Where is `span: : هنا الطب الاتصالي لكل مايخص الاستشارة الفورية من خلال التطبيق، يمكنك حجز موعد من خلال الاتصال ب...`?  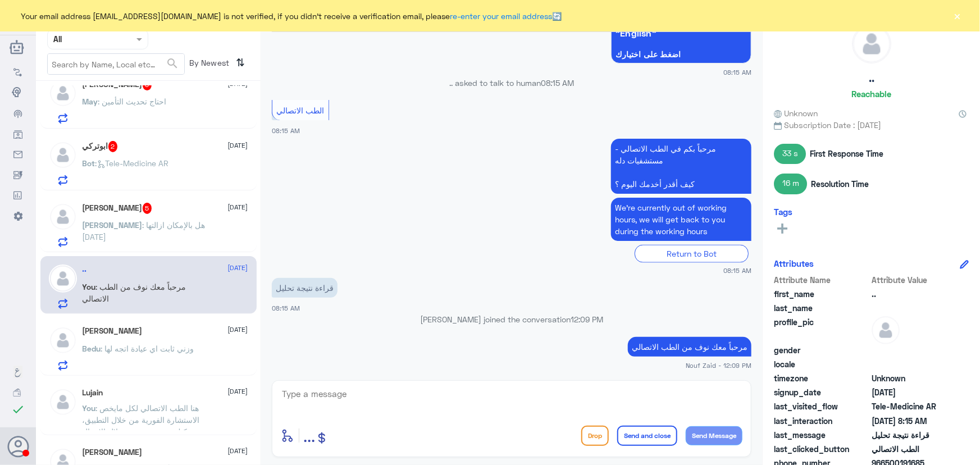
span: : هنا الطب الاتصالي لكل مايخص الاستشارة الفورية من خلال التطبيق، يمكنك حجز موعد من خلال الاتصال ب... is located at coordinates (141, 426).